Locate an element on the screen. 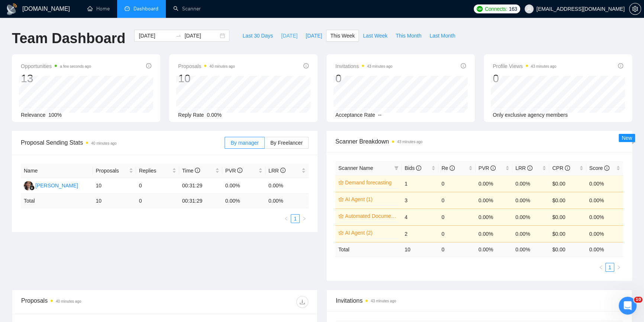  button: Last Week is located at coordinates (375, 36).